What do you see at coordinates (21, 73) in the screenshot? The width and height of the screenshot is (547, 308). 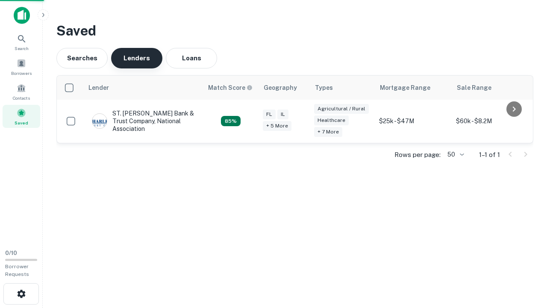 I see `span: Borrowers` at bounding box center [21, 73].